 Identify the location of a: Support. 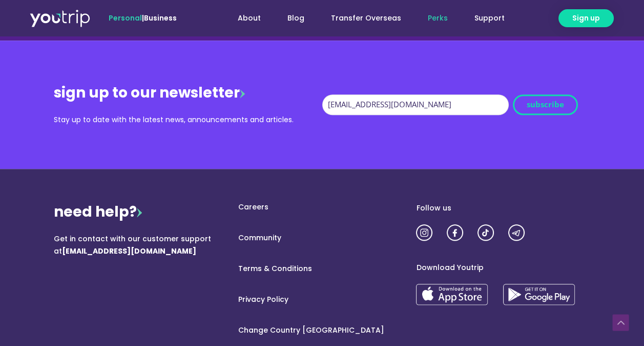
(489, 18).